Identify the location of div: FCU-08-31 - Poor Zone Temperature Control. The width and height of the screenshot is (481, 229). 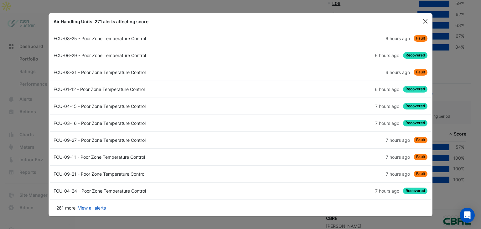
(145, 72).